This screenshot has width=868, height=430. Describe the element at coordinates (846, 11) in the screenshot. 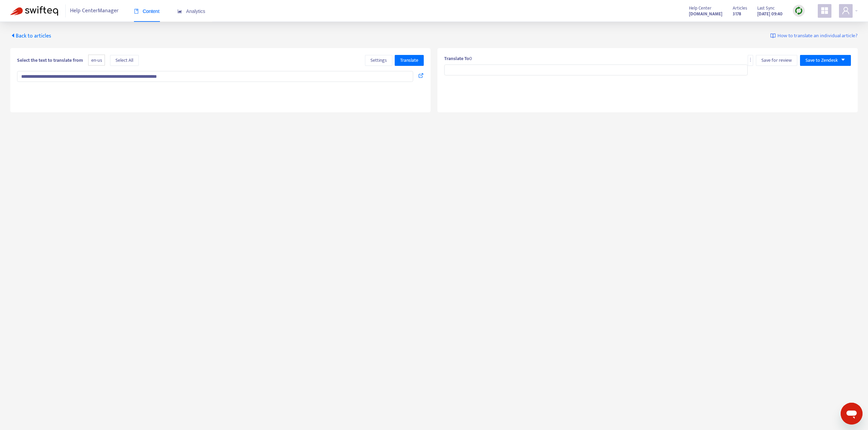

I see `span: user` at that location.